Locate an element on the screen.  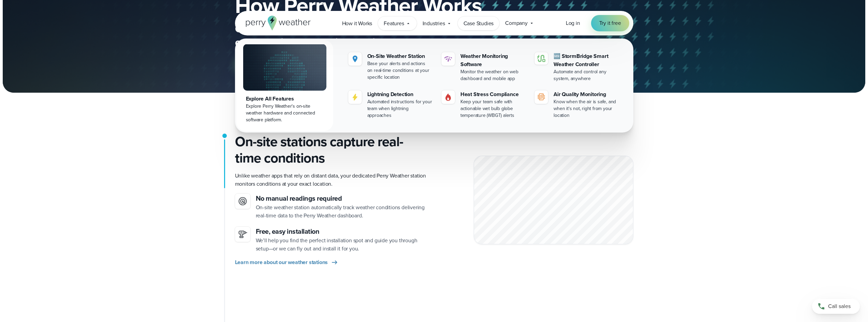
a: Air Quality Monitoring Know when the air is safe, and when it's not, right from your location is located at coordinates (577, 105).